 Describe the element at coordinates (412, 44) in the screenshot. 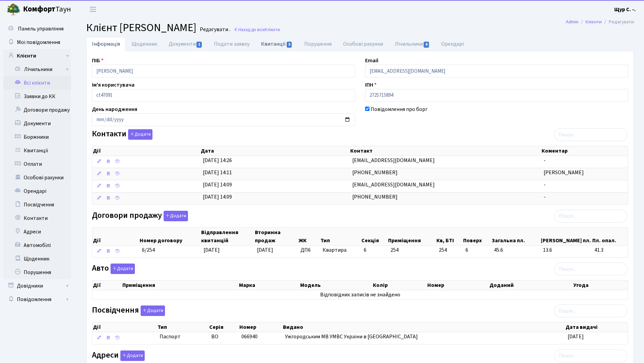

I see `a: Лічильники` at that location.